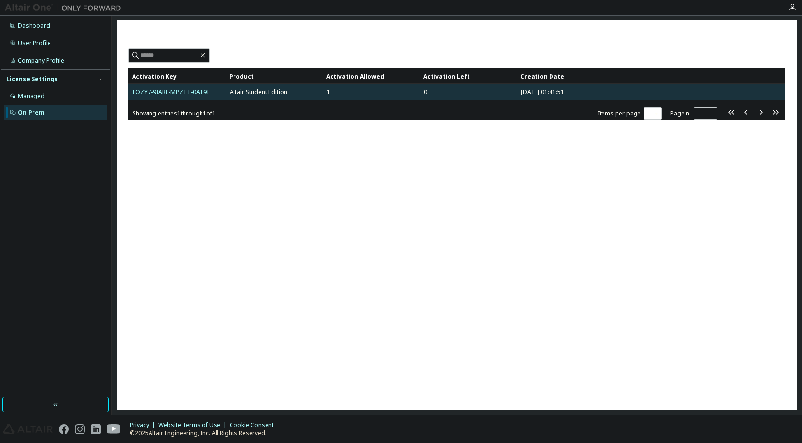  I want to click on div: Product, so click(274, 76).